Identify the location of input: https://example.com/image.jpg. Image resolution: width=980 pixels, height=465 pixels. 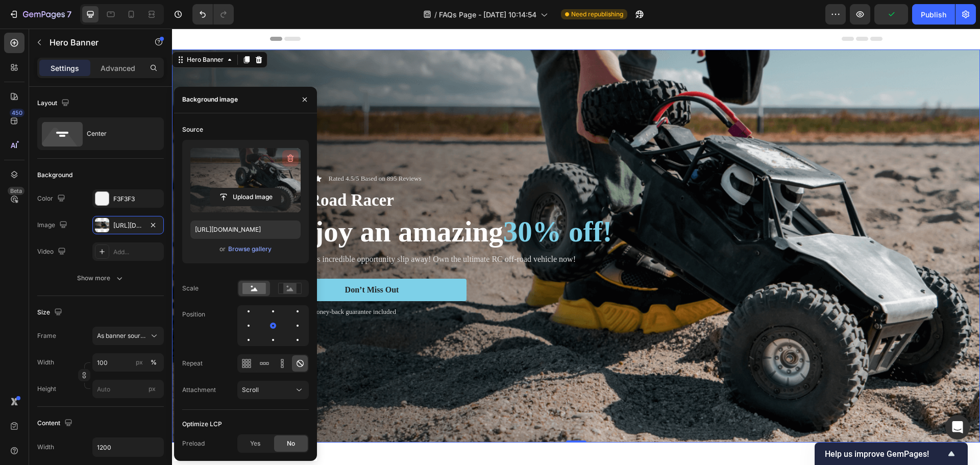
(245, 230).